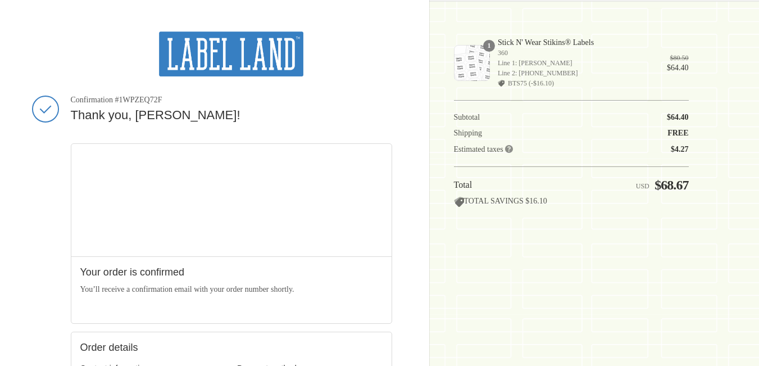 This screenshot has height=366, width=759. I want to click on h2: Order details, so click(156, 347).